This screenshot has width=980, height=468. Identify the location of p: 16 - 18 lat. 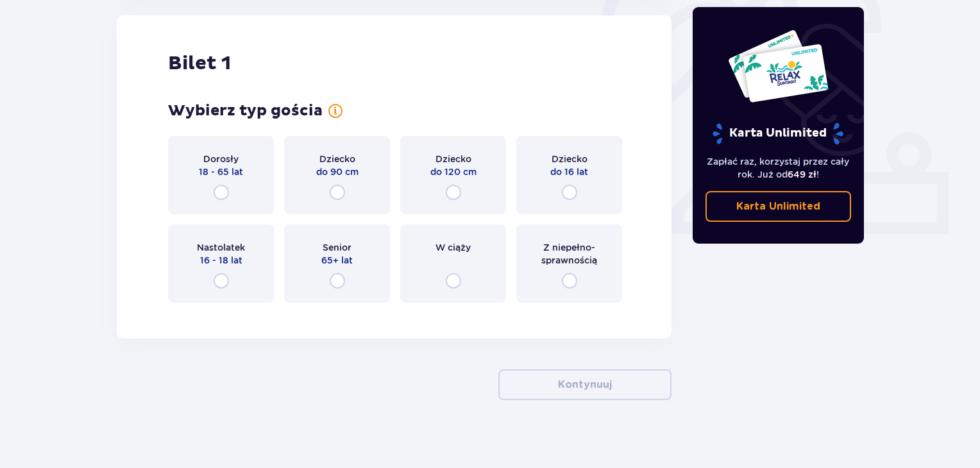
(222, 260).